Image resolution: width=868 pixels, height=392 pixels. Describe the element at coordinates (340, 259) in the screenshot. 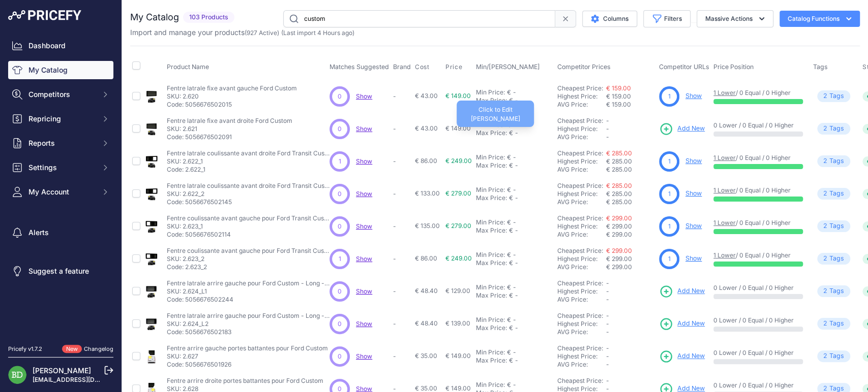

I see `span: 1` at that location.